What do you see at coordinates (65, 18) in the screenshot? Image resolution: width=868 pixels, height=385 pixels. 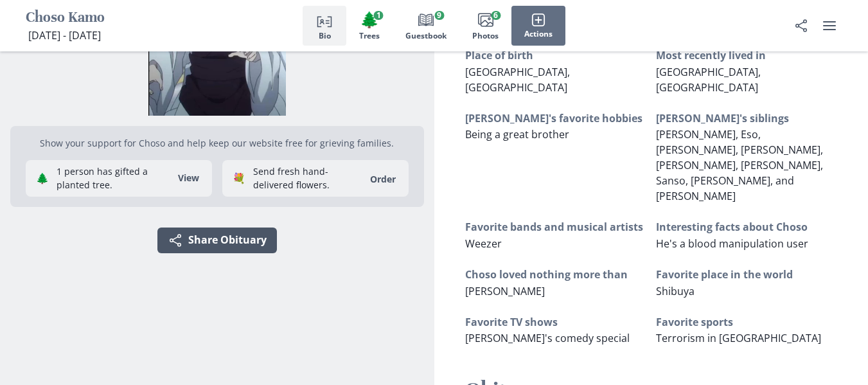 I see `h1: Choso Kamo` at bounding box center [65, 18].